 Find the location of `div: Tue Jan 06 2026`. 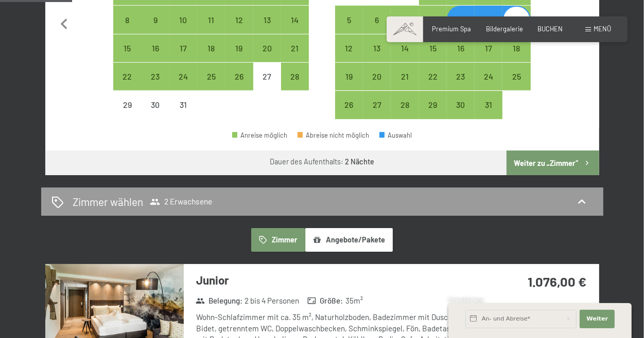

div: Tue Jan 06 2026 is located at coordinates (377, 20).